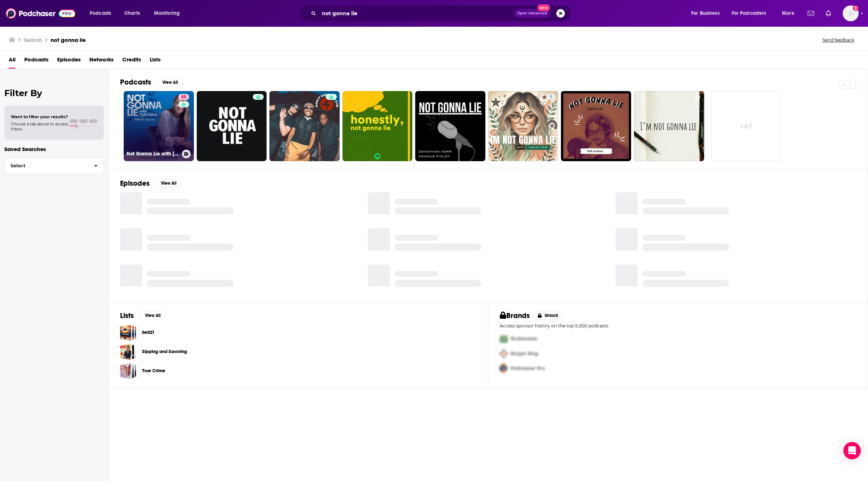 Image resolution: width=868 pixels, height=481 pixels. What do you see at coordinates (69, 61) in the screenshot?
I see `span: Episodes` at bounding box center [69, 61].